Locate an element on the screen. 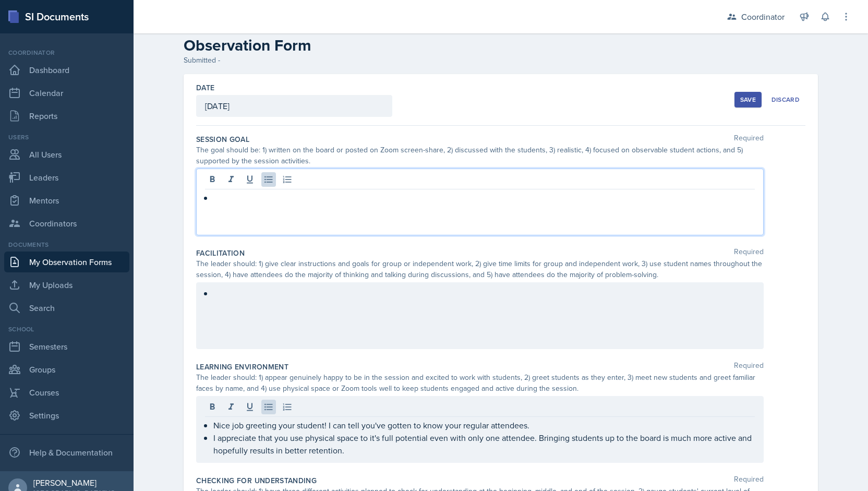 The height and width of the screenshot is (491, 868). div: The leader should: 1) give clear instructions and goals for group or independent work, 2) give ti... is located at coordinates (480, 269).